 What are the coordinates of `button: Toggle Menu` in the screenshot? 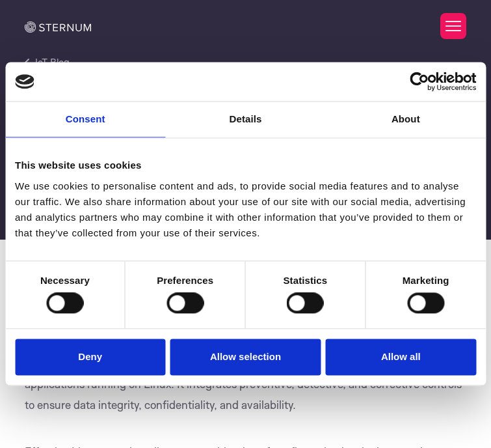 It's located at (454, 26).